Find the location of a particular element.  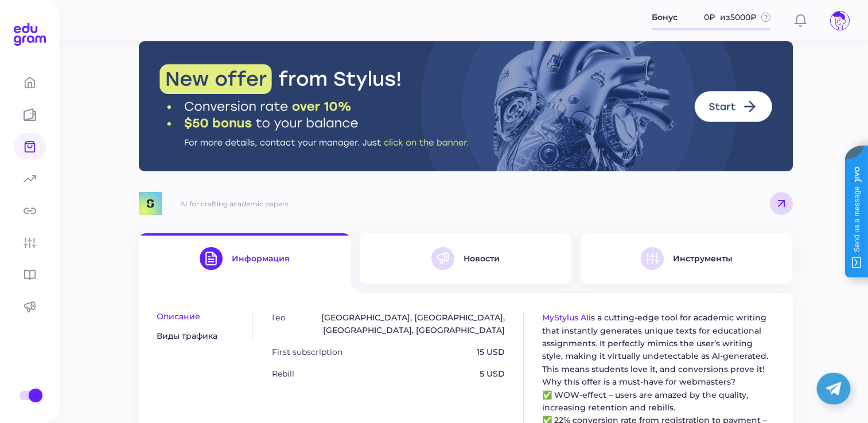

div: Гео is located at coordinates (279, 324).